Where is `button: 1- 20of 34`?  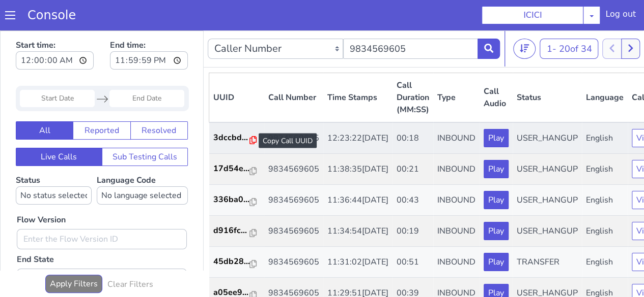
button: 1- 20of 34 is located at coordinates (569, 18).